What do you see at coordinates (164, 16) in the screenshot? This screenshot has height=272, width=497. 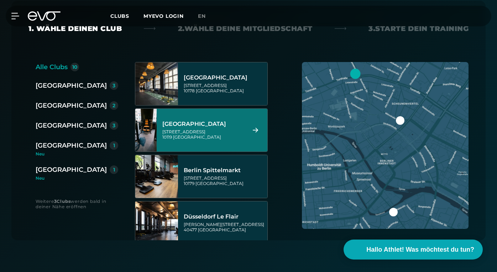 I see `a: MYEVO LOGIN` at bounding box center [164, 16].